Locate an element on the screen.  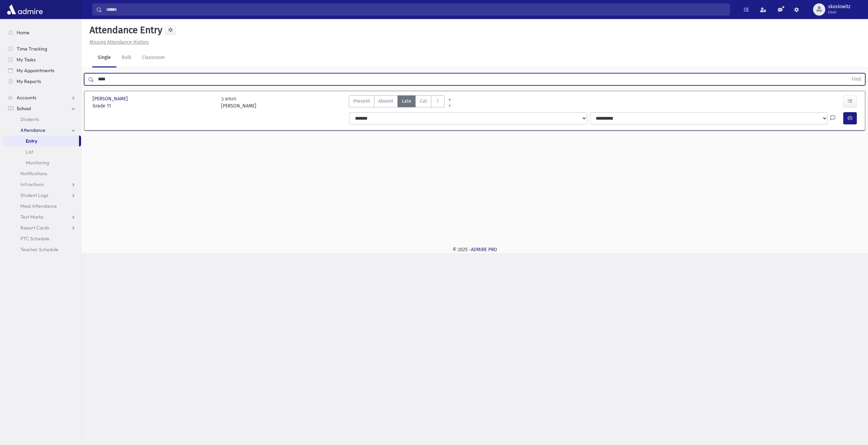
a: Attendance is located at coordinates (42, 130).